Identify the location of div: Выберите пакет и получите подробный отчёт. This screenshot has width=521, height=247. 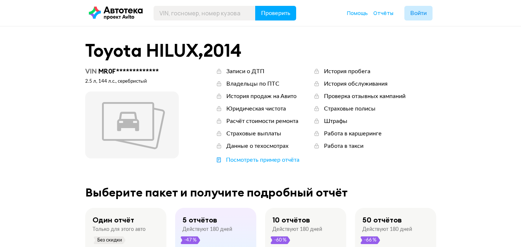
(261, 192).